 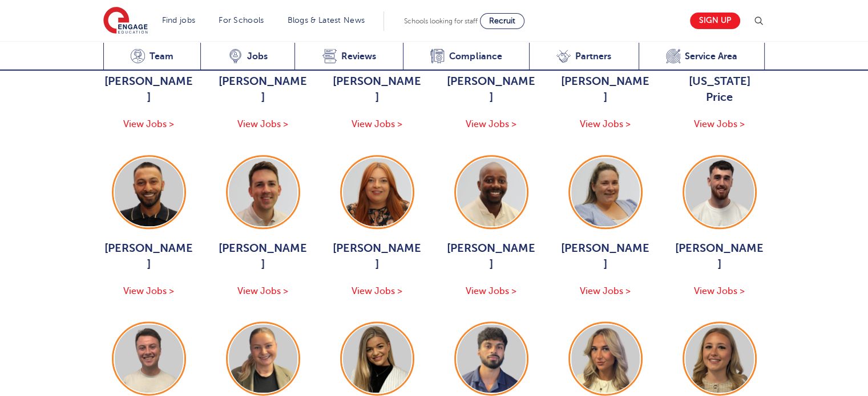 I want to click on img: Jack McColl, so click(x=149, y=359).